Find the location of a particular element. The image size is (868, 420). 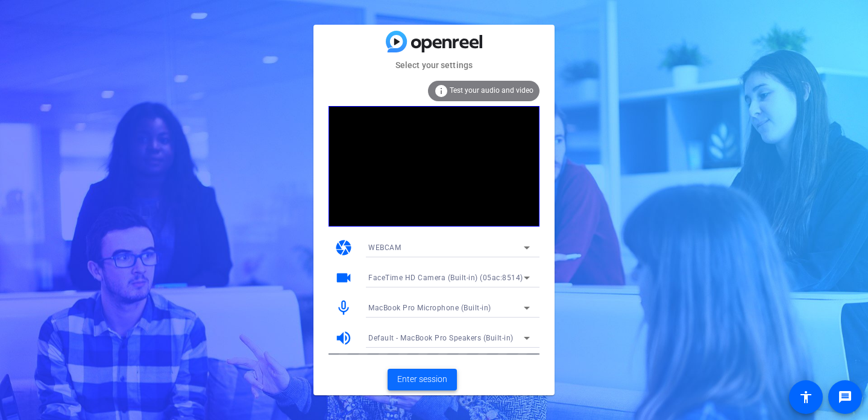

span: Enter session is located at coordinates (422, 379).